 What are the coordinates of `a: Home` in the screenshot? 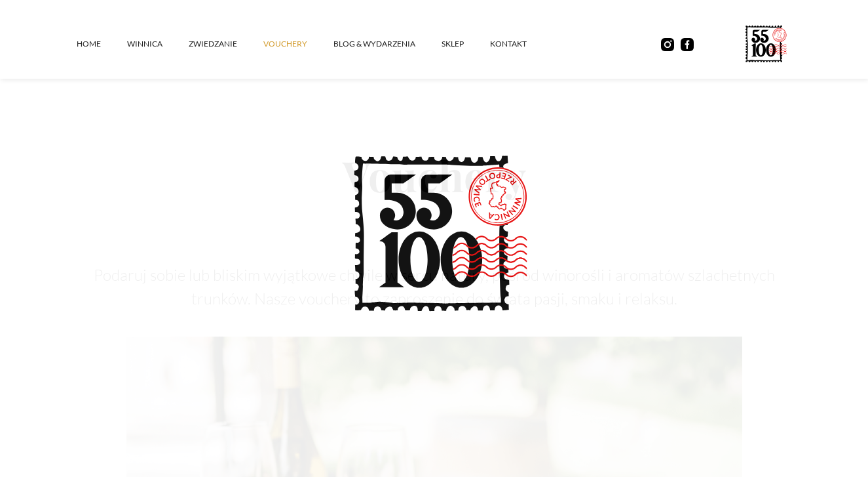 It's located at (102, 44).